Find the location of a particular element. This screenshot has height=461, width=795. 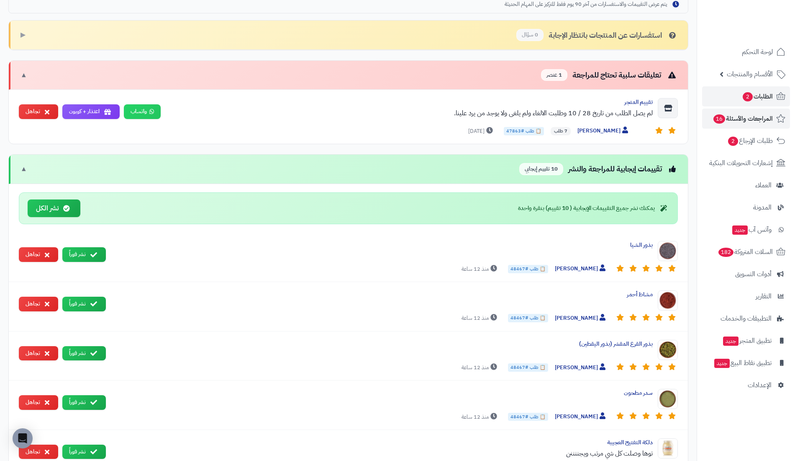

a: الطلبات2 is located at coordinates (746, 96).